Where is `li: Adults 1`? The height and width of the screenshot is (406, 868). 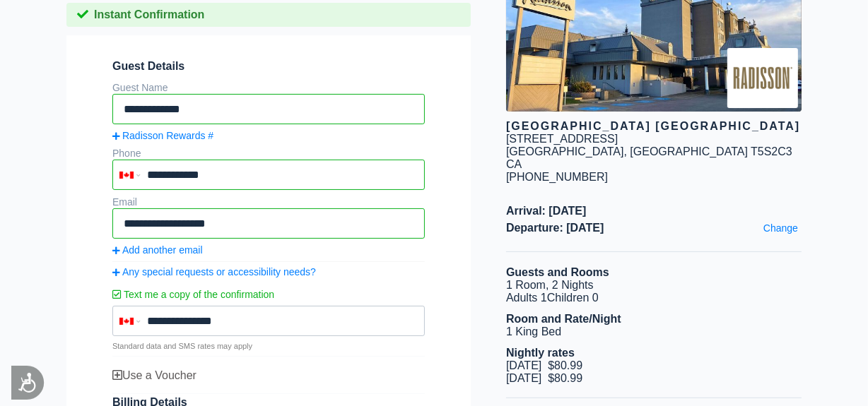
li: Adults 1 is located at coordinates (654, 298).